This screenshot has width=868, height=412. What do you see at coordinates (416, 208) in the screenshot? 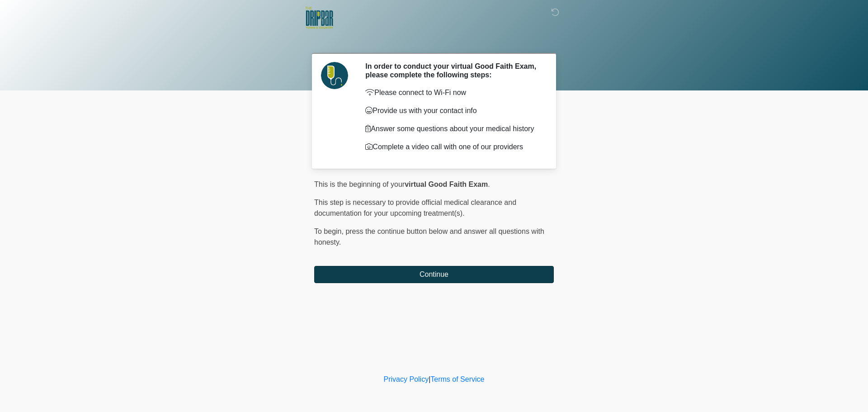
I see `span: This step is necessary to provide official medical clearance and documentation for your upcoming ...` at bounding box center [416, 208].